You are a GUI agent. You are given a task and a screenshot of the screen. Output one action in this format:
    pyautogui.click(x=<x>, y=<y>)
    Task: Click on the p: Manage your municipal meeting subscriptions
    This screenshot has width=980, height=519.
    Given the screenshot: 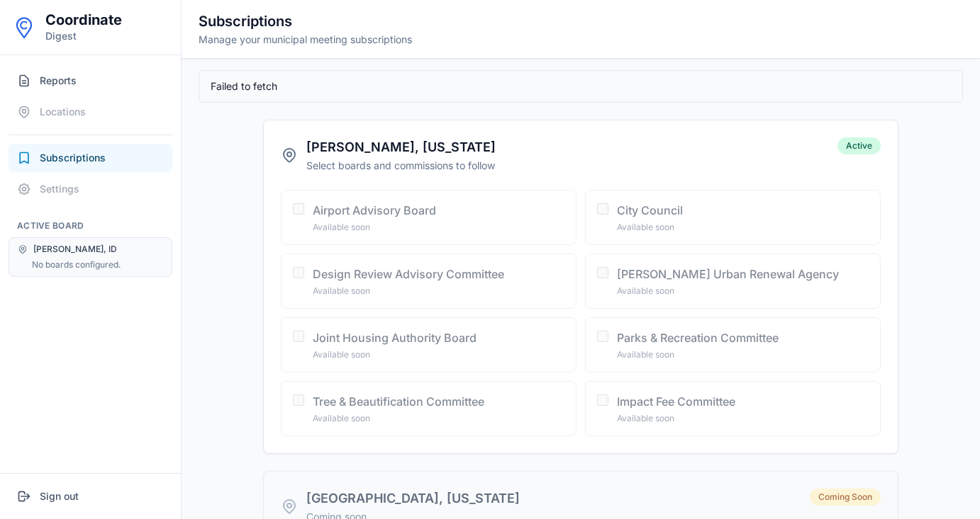 What is the action you would take?
    pyautogui.click(x=304, y=40)
    